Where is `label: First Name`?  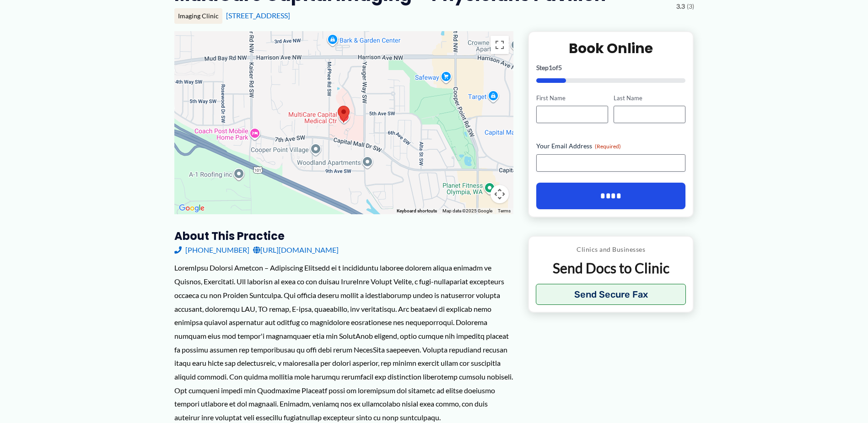
label: First Name is located at coordinates (572, 98).